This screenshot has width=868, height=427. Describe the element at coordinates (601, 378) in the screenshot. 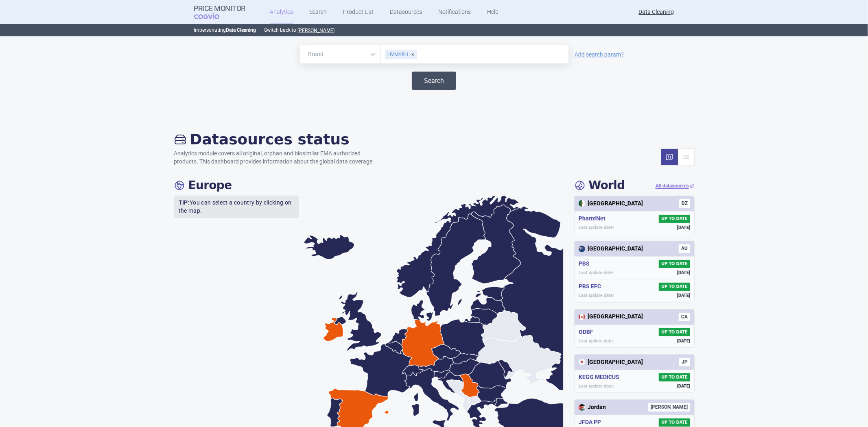

I see `h5: KEGG MEDICUS` at that location.